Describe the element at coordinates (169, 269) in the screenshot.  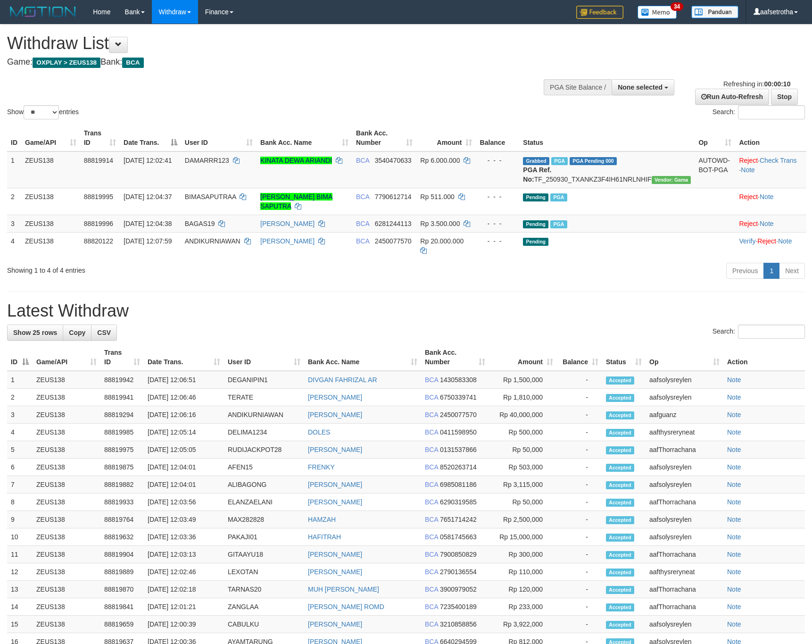
I see `div: Showing 1 to 4 of 4 entries` at that location.